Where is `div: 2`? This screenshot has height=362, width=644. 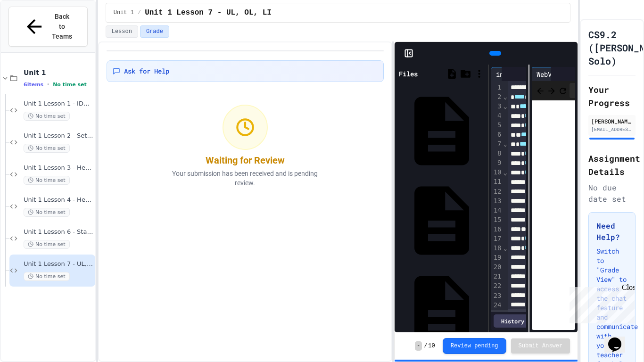
div: 2 is located at coordinates (497, 97).